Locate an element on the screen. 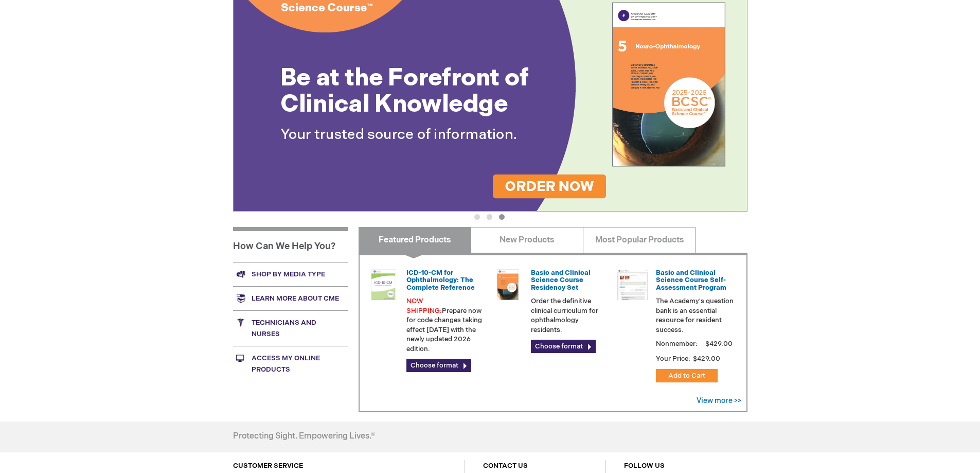 The width and height of the screenshot is (980, 473). font: NOW SHIPPING: is located at coordinates (424, 306).